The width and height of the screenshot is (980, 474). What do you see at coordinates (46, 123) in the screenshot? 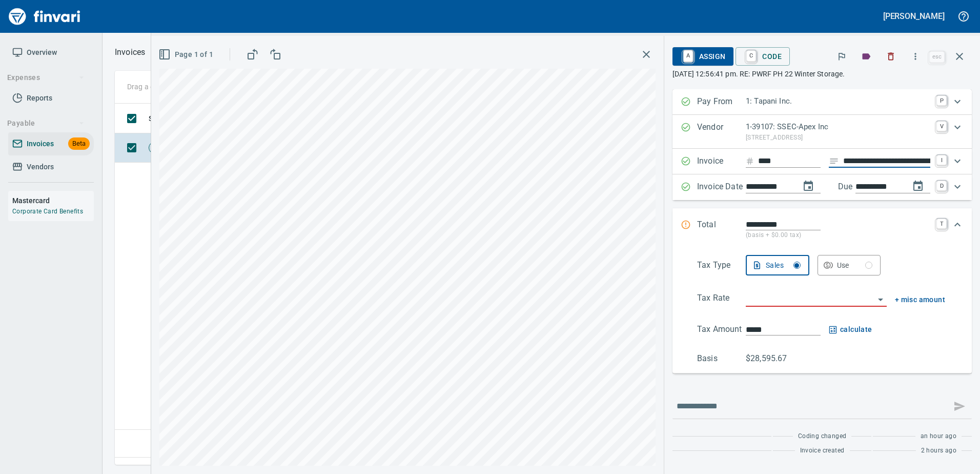
I see `button: Payable` at bounding box center [46, 123].